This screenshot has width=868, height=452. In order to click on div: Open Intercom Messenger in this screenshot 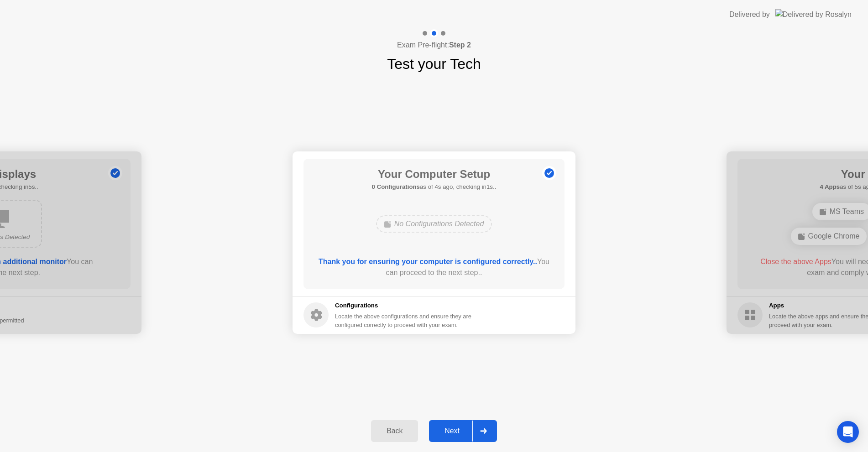, I will do `click(848, 432)`.